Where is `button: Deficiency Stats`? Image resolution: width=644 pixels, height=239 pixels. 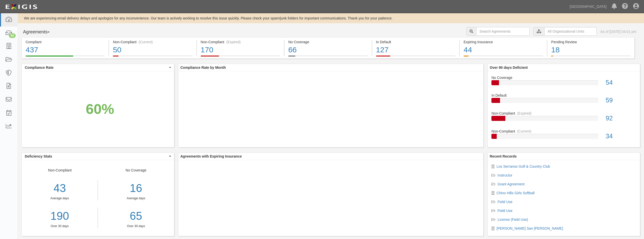 button: Deficiency Stats is located at coordinates (98, 156).